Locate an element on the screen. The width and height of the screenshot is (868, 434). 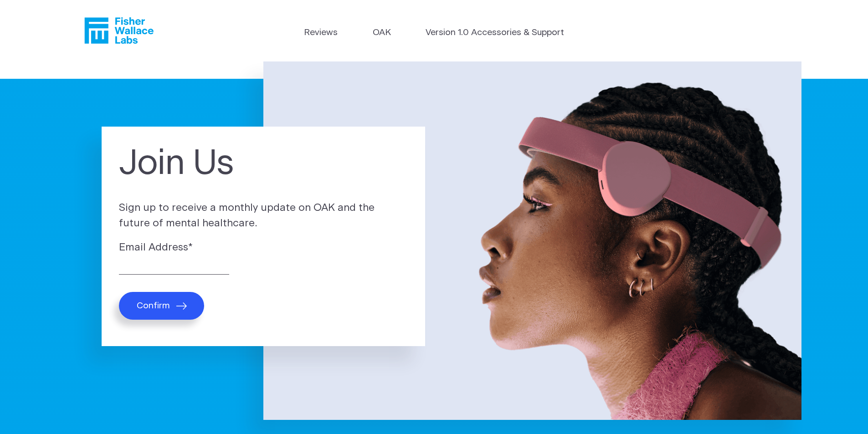
a: Version 1.0 Accessories & Support is located at coordinates (495, 33).